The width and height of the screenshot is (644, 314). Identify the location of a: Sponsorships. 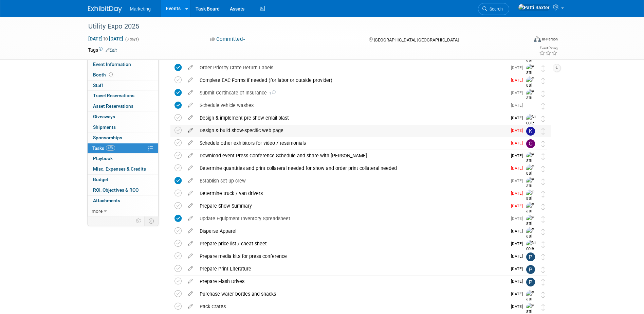
(123, 138).